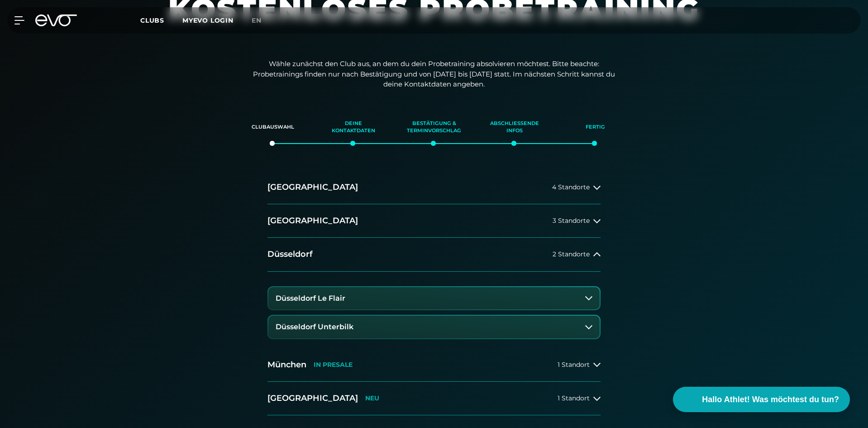 The image size is (868, 428). What do you see at coordinates (208, 20) in the screenshot?
I see `a: MYEVO LOGIN` at bounding box center [208, 20].